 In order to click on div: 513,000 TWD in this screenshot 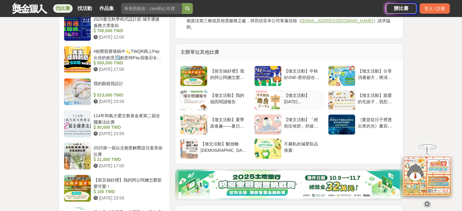, I will do `click(128, 95)`.